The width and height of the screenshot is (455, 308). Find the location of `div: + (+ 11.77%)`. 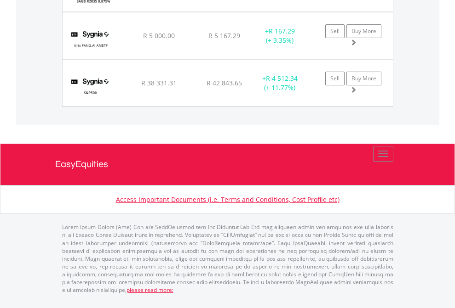

div: + (+ 11.77%) is located at coordinates (279, 83).